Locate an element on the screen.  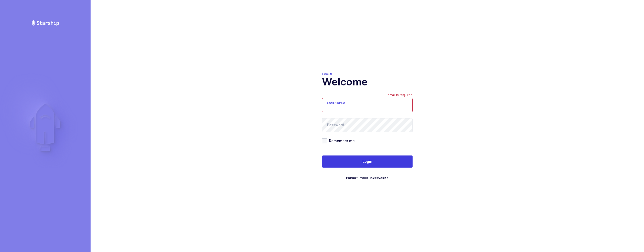
span: Remember me is located at coordinates (341, 140).